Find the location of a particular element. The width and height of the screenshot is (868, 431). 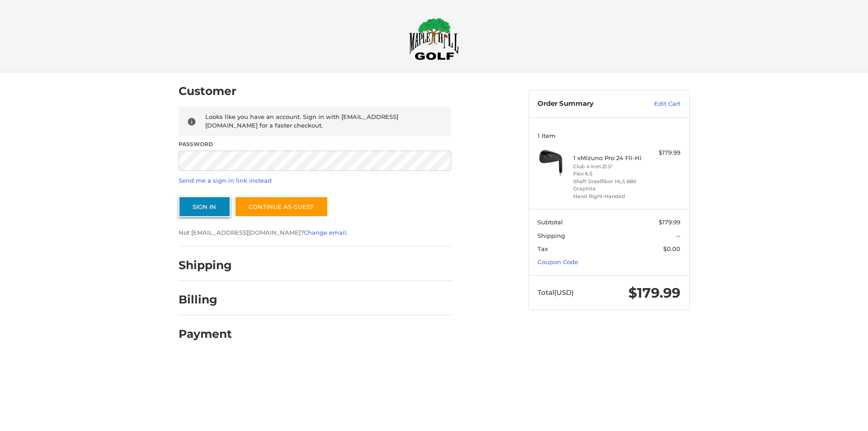

h2: Shipping is located at coordinates (205, 265).